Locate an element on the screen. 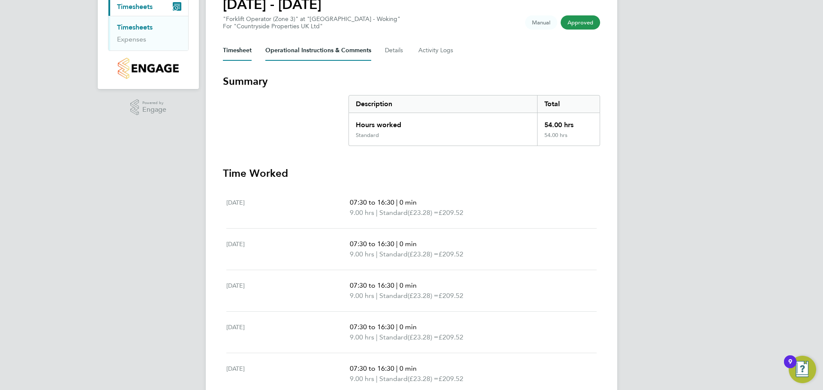 The height and width of the screenshot is (390, 823). div: For "Countryside Properties UK Ltd" is located at coordinates (312, 26).